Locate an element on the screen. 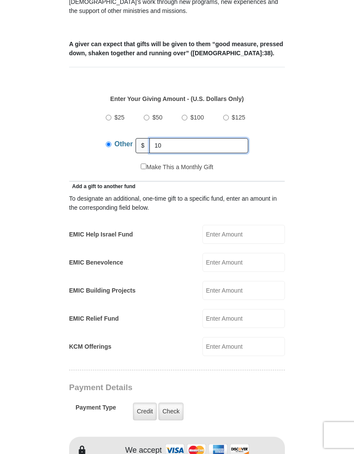  label: Check is located at coordinates (171, 412).